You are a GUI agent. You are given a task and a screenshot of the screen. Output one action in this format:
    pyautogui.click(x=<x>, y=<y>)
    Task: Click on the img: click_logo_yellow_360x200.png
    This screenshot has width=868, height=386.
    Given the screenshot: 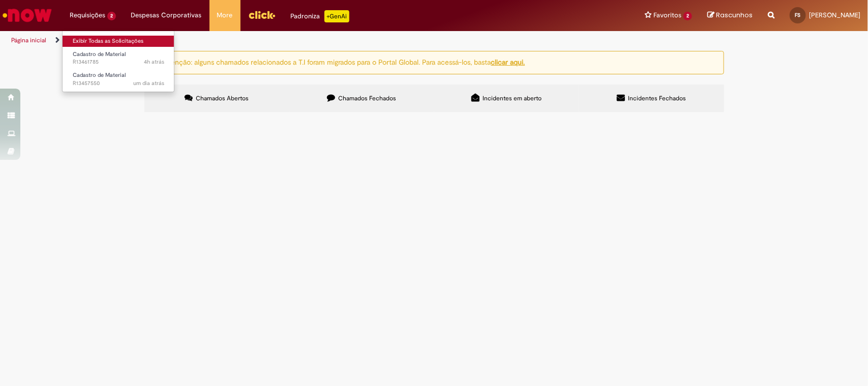 What is the action you would take?
    pyautogui.click(x=262, y=14)
    